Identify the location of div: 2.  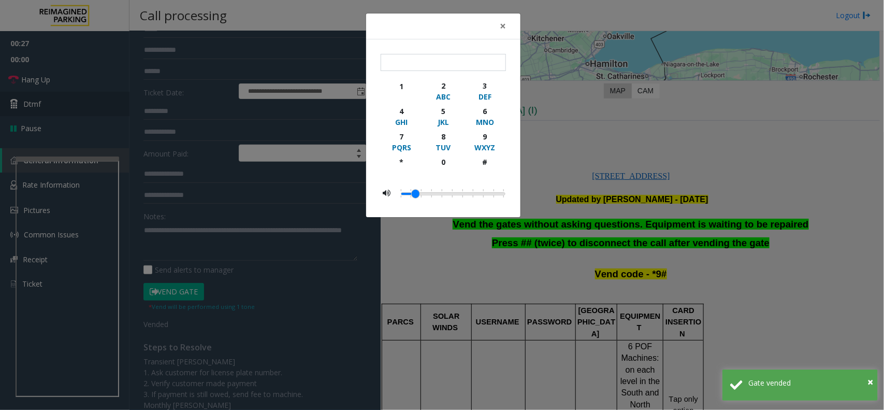
(443, 85).